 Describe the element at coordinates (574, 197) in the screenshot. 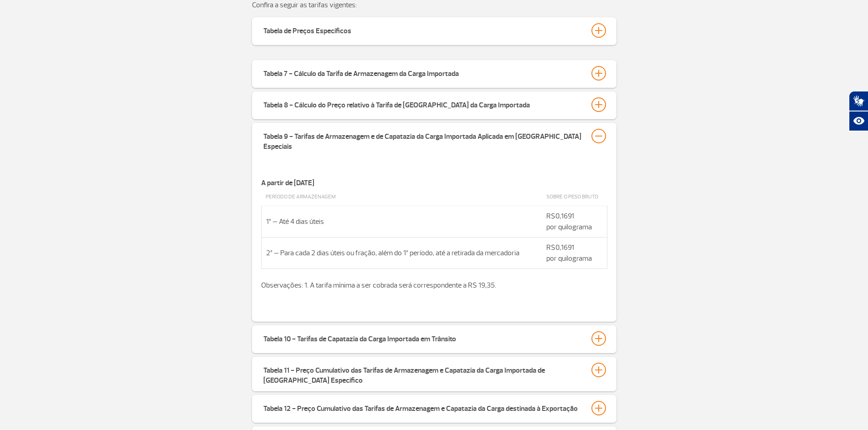

I see `td: Sobre o Peso Bruto` at that location.